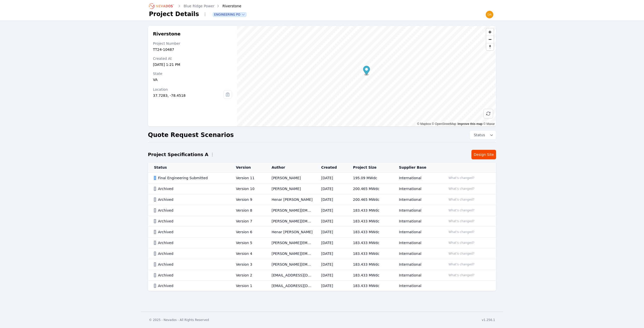  What do you see at coordinates (478, 135) in the screenshot?
I see `span: Status` at bounding box center [478, 135].